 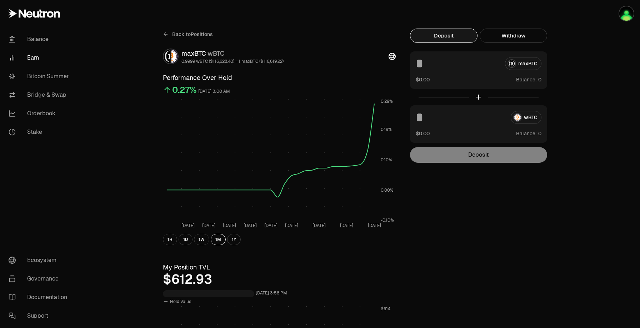 What do you see at coordinates (233, 61) in the screenshot?
I see `div: 0.9999 wBTC ($116,628.40) = 1 maxBTC ($116,619.22)` at bounding box center [233, 61].